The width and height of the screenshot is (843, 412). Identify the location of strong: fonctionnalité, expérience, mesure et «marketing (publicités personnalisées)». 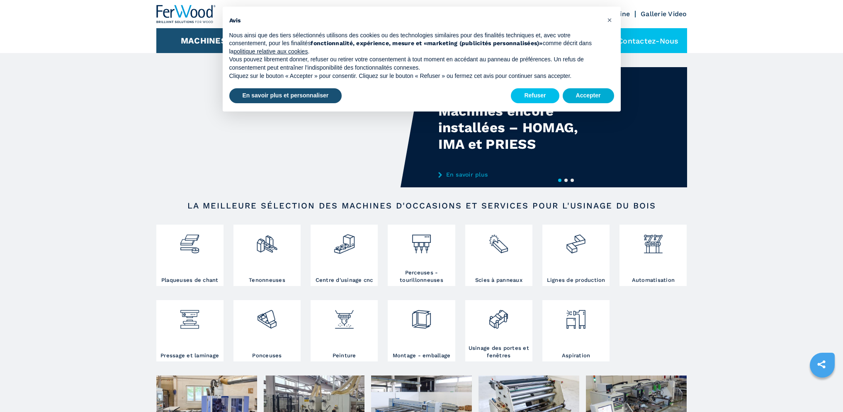
(426, 43).